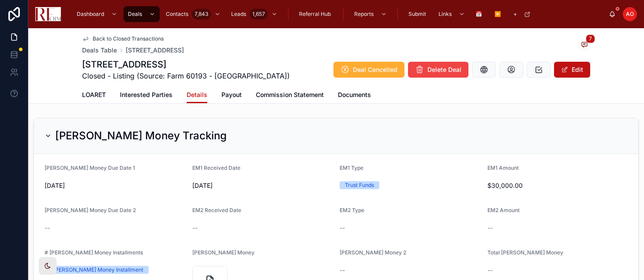  What do you see at coordinates (146, 95) in the screenshot?
I see `span: Interested Parties` at bounding box center [146, 95].